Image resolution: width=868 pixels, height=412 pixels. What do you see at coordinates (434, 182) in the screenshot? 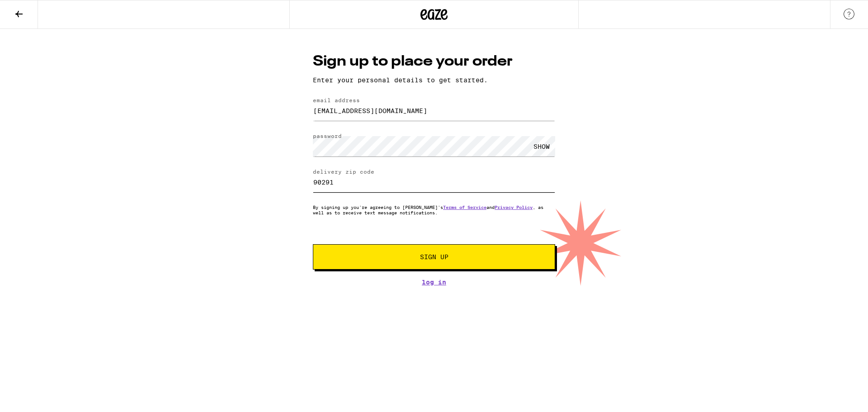
I see `input: delivery zip code` at bounding box center [434, 182].